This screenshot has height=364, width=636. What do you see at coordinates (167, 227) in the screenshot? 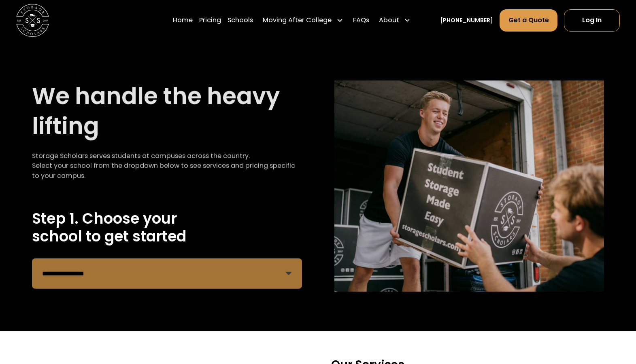
I see `h2: Step 1. Choose your school to get started` at bounding box center [167, 227].